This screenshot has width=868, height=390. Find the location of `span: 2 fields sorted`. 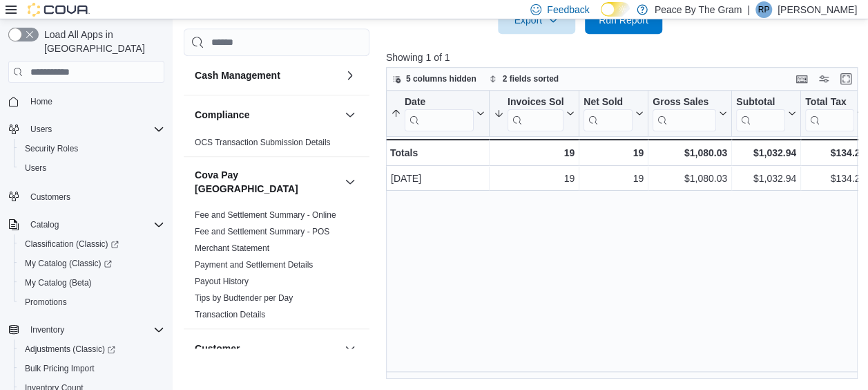

span: 2 fields sorted is located at coordinates (530, 78).